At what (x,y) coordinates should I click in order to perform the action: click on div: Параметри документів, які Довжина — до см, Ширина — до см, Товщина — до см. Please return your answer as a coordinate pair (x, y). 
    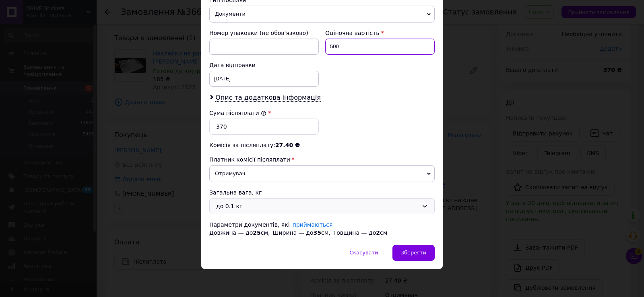
    Looking at the image, I should click on (322, 229).